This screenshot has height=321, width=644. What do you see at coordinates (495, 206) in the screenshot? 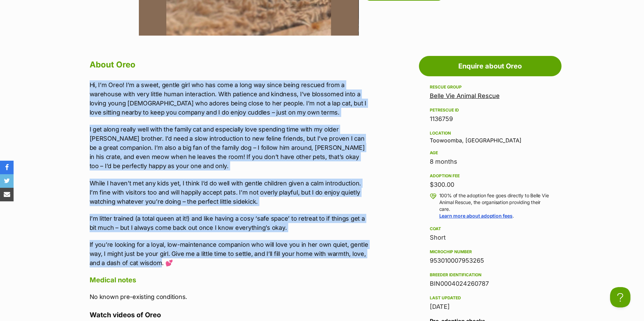
I see `p: 100% of the adoption fee goes directly to Belle Vie Animal Rescue, the organisation providing the...` at bounding box center [495, 206].